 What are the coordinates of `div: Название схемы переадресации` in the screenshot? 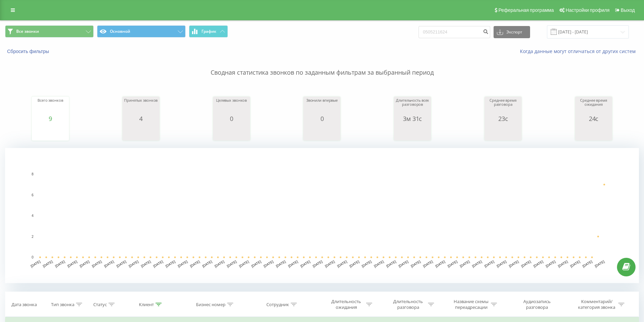 It's located at (470, 304).